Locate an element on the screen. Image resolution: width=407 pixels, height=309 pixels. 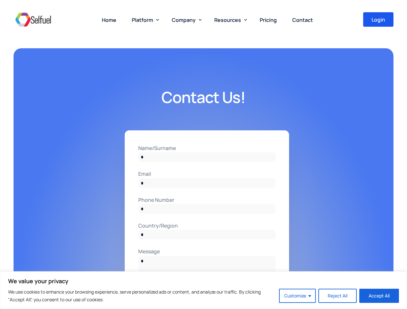
button: Reject All is located at coordinates (337, 296).